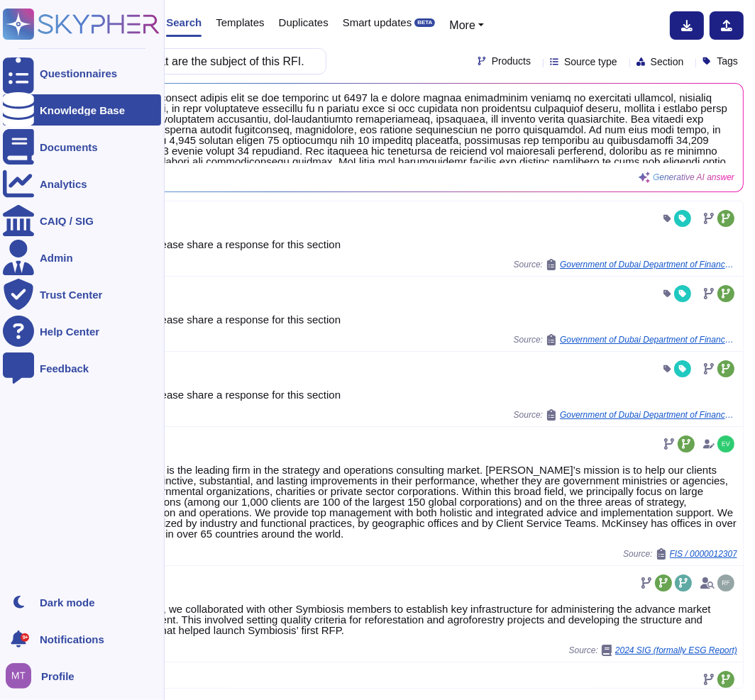  Describe the element at coordinates (81, 184) in the screenshot. I see `a: Analytics` at that location.